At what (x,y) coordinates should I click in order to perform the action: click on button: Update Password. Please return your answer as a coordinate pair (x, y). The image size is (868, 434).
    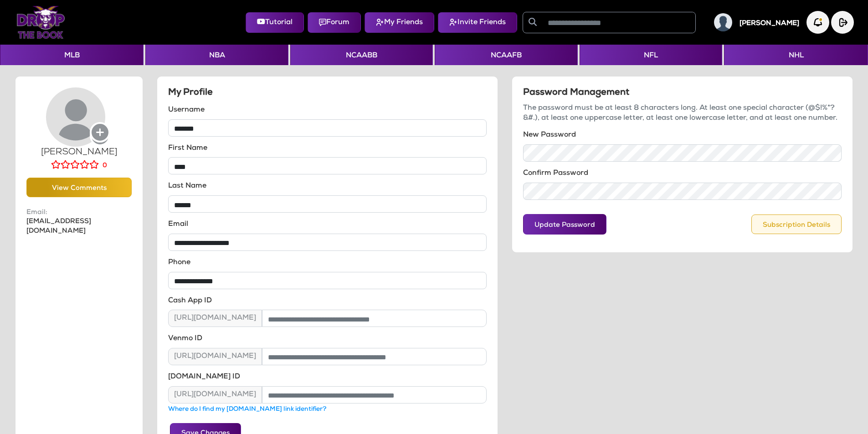
    Looking at the image, I should click on (565, 224).